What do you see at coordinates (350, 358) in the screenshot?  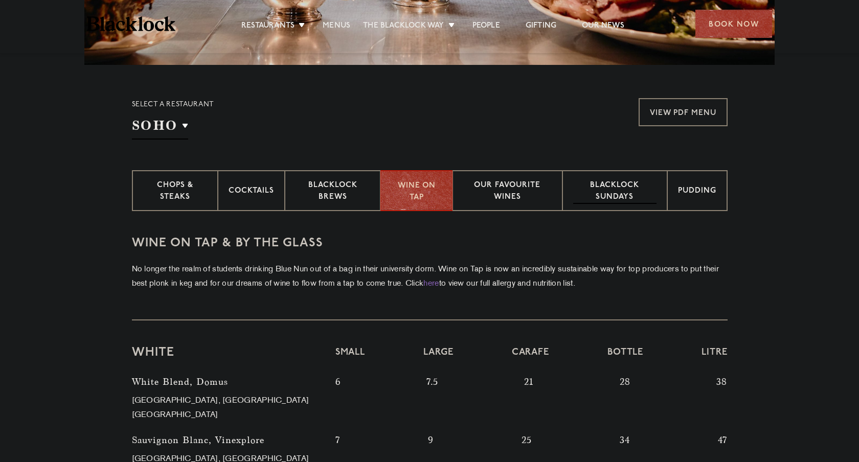 I see `h4: Small` at bounding box center [350, 358].